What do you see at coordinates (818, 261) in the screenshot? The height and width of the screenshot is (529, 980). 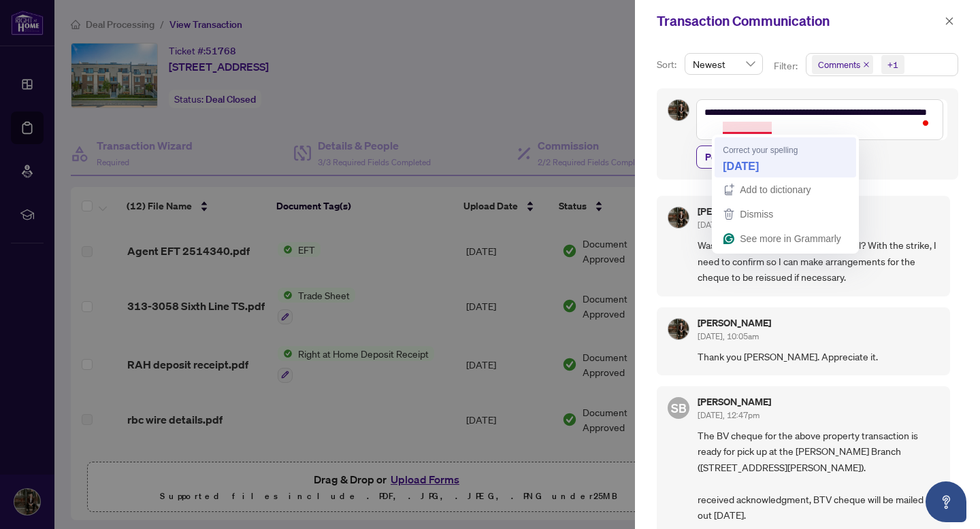 I see `span: Was the BTV cheque placed in the mail? With the strike, I need to confirm so I can make arrangeme...` at bounding box center [818, 261].